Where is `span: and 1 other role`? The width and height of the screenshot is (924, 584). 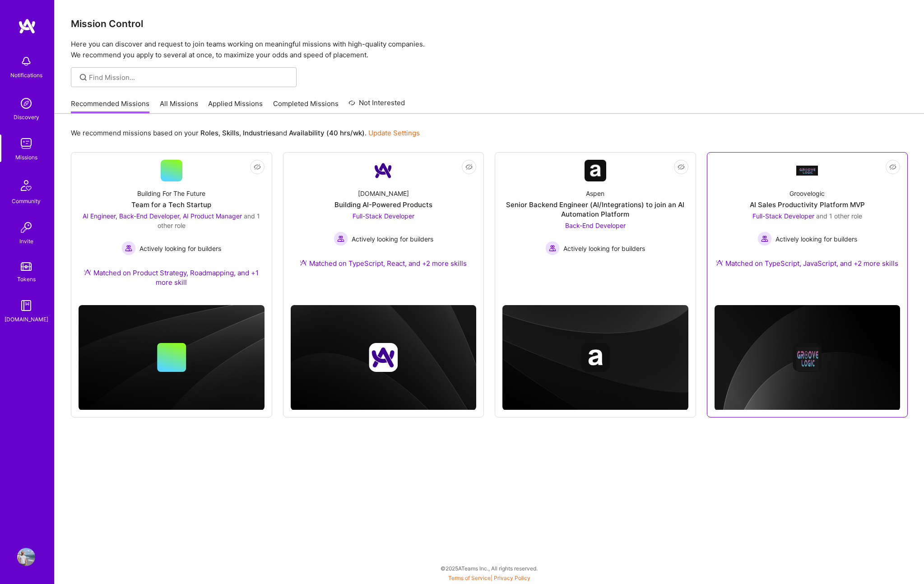
span: and 1 other role is located at coordinates (839, 216).